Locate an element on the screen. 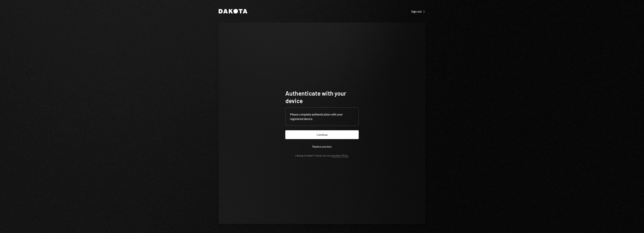 Image resolution: width=644 pixels, height=233 pixels. h1: Authenticate with your device is located at coordinates (322, 97).